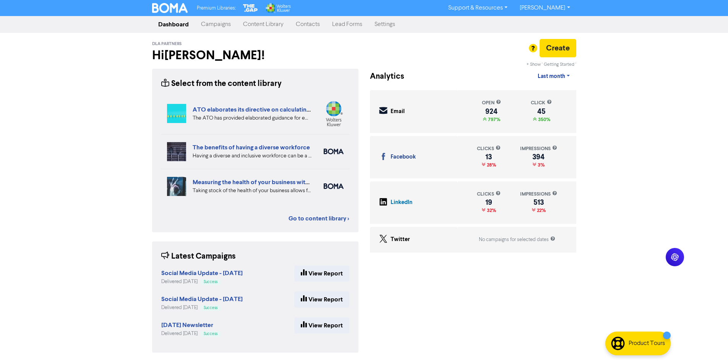  Describe the element at coordinates (333, 186) in the screenshot. I see `img: boma_accounting` at that location.